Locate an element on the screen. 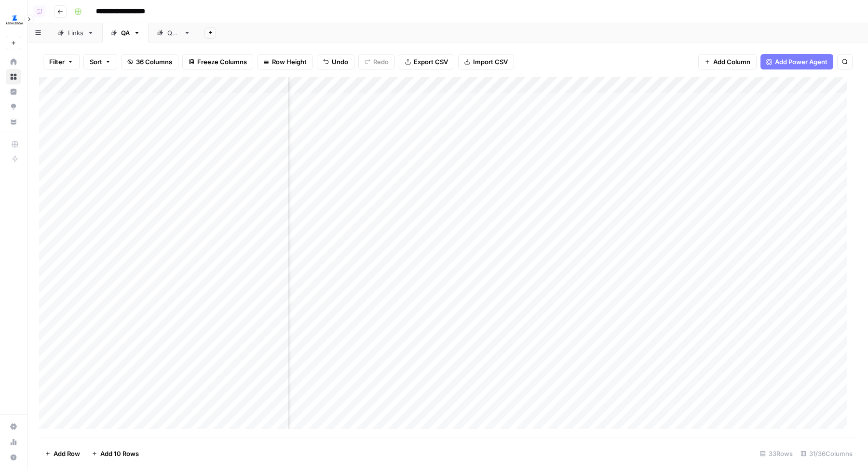 The image size is (868, 469). button: Sort is located at coordinates (100, 62).